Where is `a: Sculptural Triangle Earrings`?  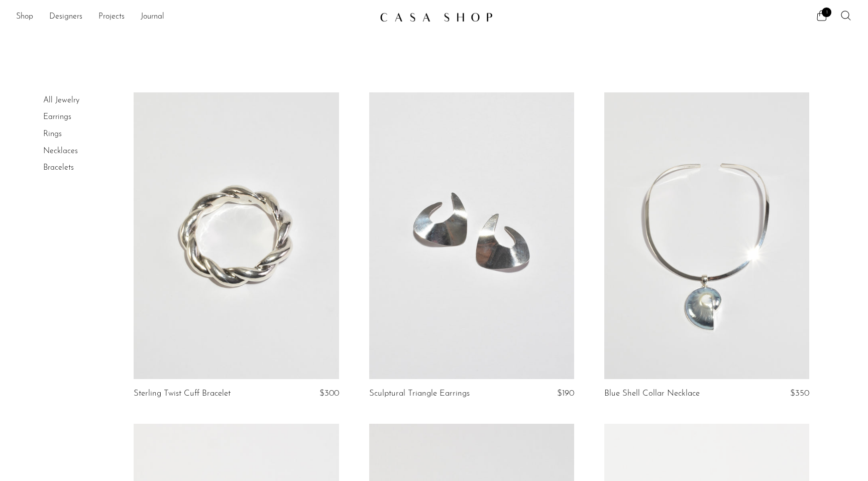
a: Sculptural Triangle Earrings is located at coordinates (419, 394).